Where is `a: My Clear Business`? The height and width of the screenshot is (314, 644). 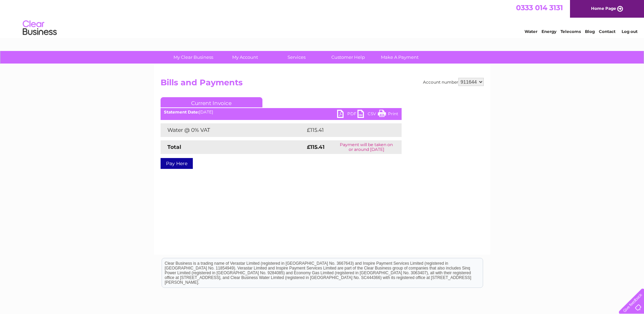
a: My Clear Business is located at coordinates (193, 57).